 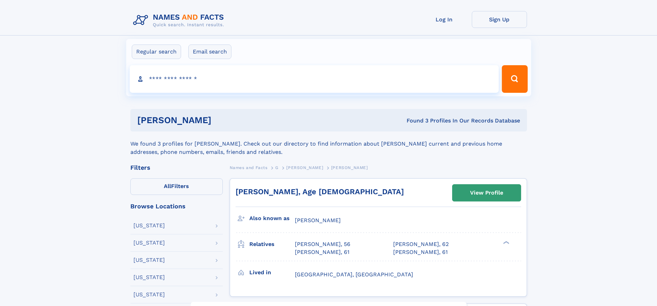 What do you see at coordinates (272, 273) in the screenshot?
I see `h3: Lived in` at bounding box center [272, 273].